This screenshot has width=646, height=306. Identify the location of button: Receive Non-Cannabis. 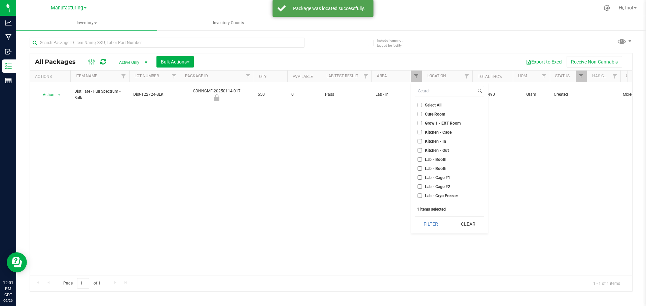
(594, 62).